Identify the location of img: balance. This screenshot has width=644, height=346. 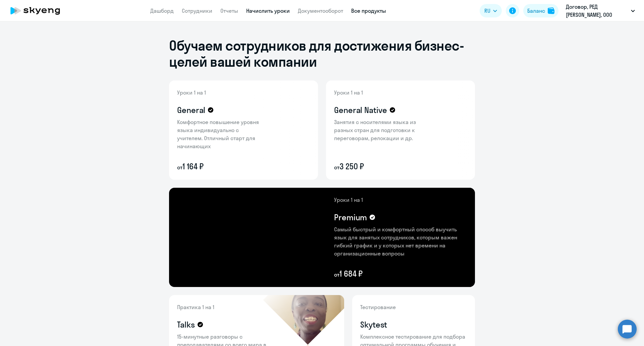
(551, 11).